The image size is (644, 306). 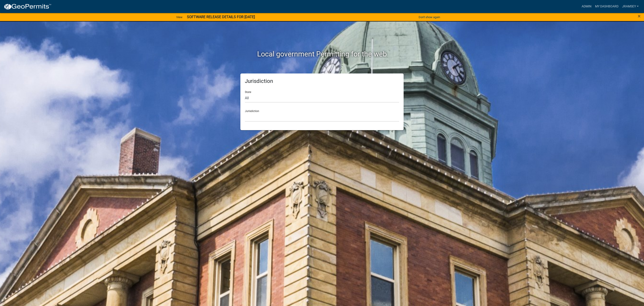 I want to click on a: View, so click(x=179, y=17).